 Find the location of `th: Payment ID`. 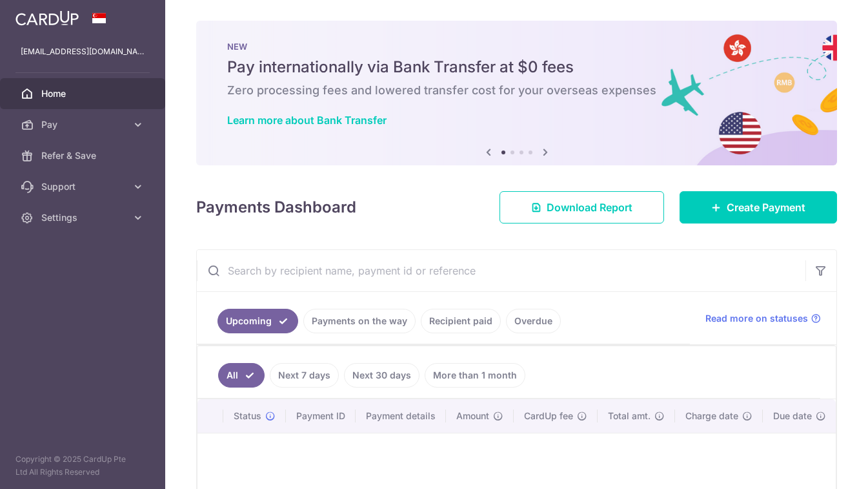

th: Payment ID is located at coordinates (321, 416).